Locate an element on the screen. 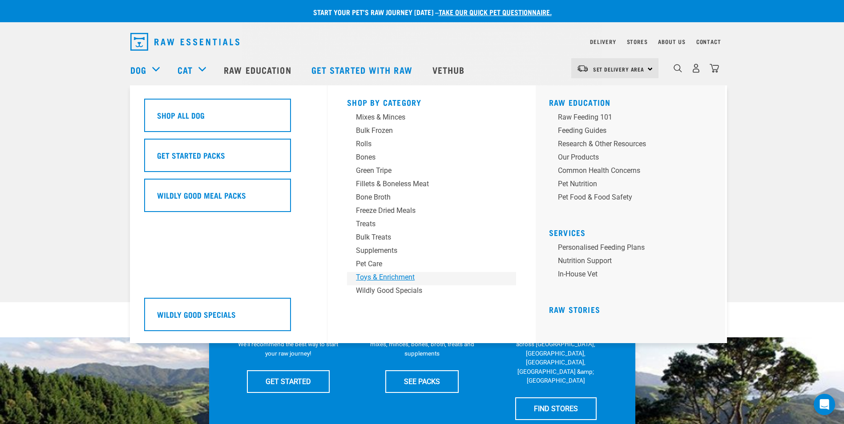 Image resolution: width=844 pixels, height=424 pixels. div: Pet Food & Food Safety is located at coordinates (627, 197).